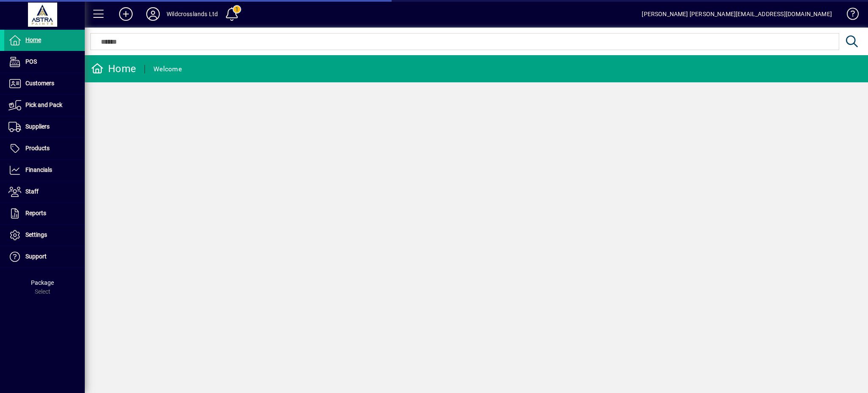  Describe the element at coordinates (37, 126) in the screenshot. I see `span: Suppliers` at that location.